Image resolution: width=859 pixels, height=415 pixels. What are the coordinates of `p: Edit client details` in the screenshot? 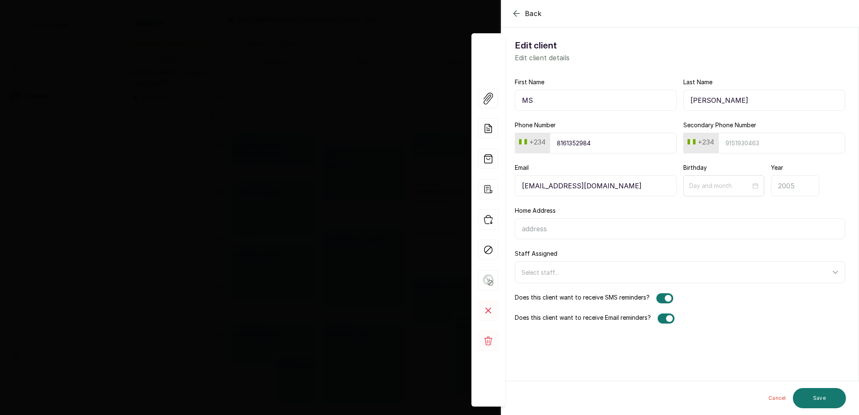 It's located at (680, 58).